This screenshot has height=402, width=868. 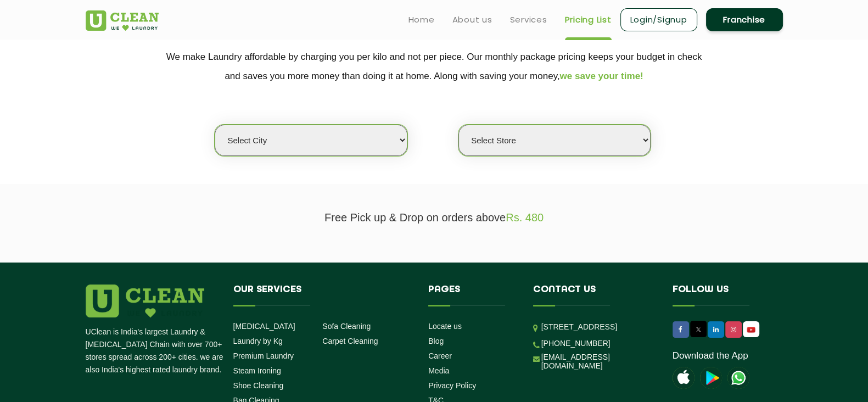 What do you see at coordinates (350, 340) in the screenshot?
I see `a: Carpet Cleaning` at bounding box center [350, 340].